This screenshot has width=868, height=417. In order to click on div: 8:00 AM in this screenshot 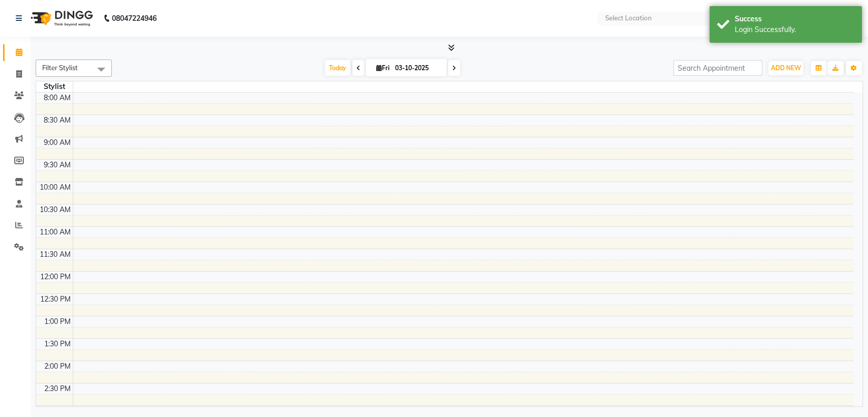, I will do `click(57, 98)`.